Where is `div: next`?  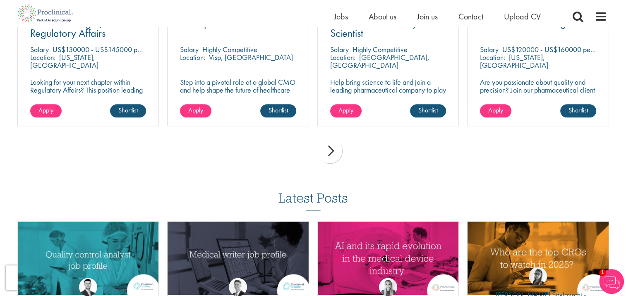 div: next is located at coordinates (330, 151).